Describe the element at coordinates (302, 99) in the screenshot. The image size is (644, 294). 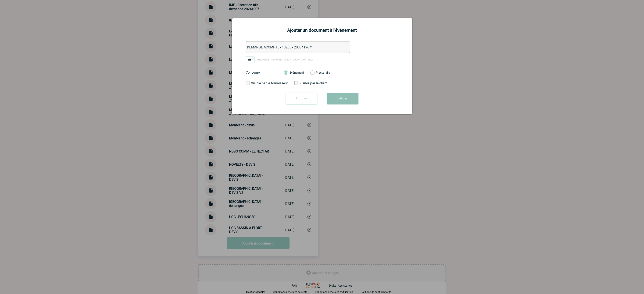
I see `input: Annuler` at that location.